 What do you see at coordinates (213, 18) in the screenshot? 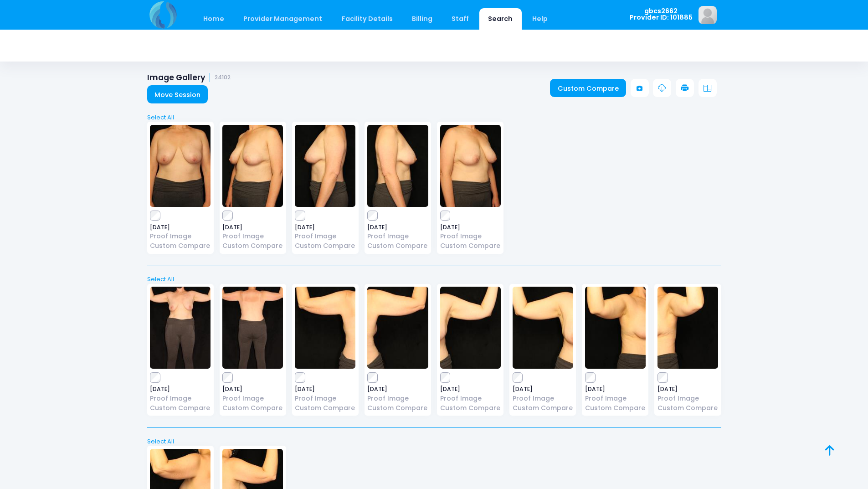
I see `a: Home` at bounding box center [213, 18].